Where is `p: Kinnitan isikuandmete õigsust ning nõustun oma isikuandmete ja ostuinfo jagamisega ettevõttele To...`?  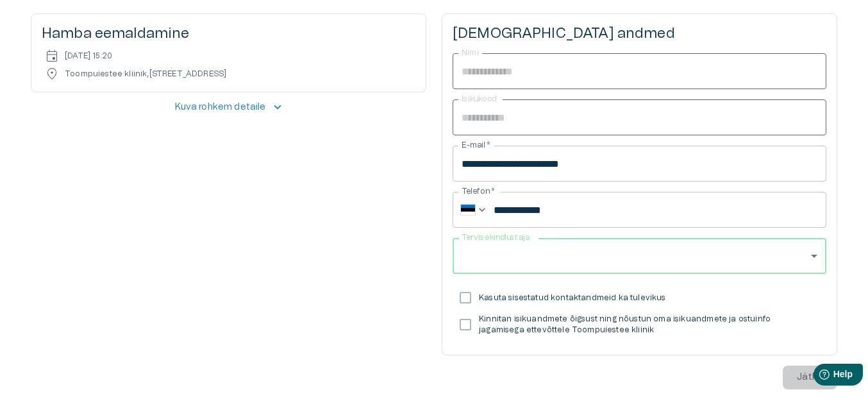 p: Kinnitan isikuandmete õigsust ning nõustun oma isikuandmete ja ostuinfo jagamisega ettevõttele To... is located at coordinates (648, 325).